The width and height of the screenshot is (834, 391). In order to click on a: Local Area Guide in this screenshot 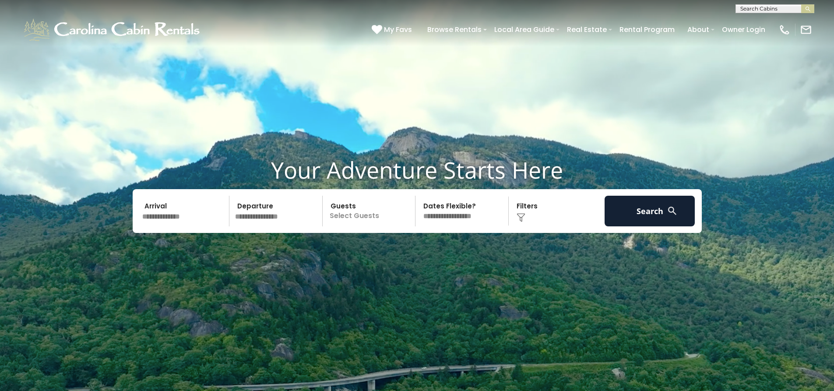, I will do `click(524, 29)`.